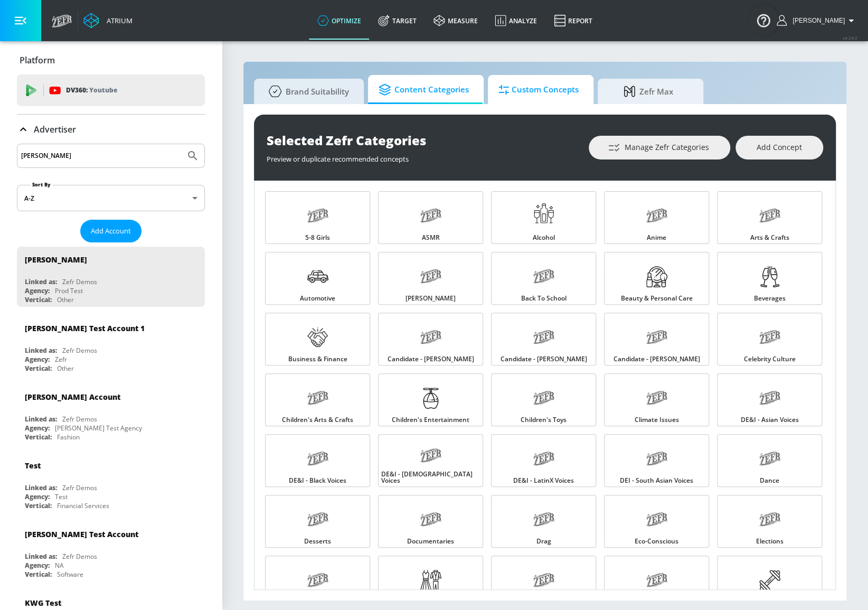  Describe the element at coordinates (850, 38) in the screenshot. I see `span: v 4.24.0` at that location.